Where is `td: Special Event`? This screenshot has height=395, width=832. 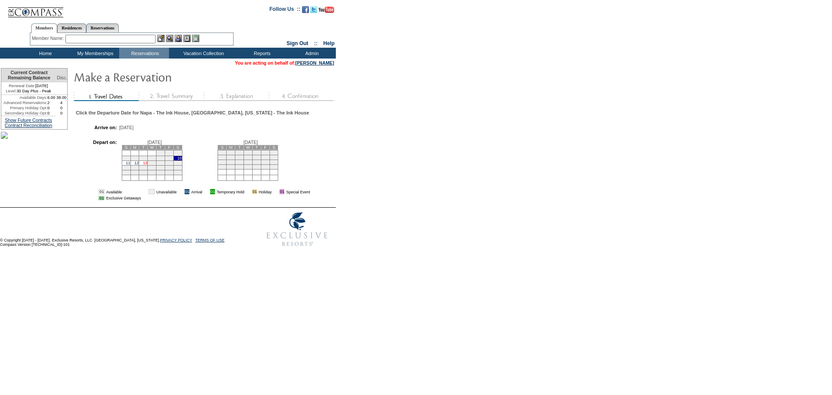 td: Special Event is located at coordinates (298, 192).